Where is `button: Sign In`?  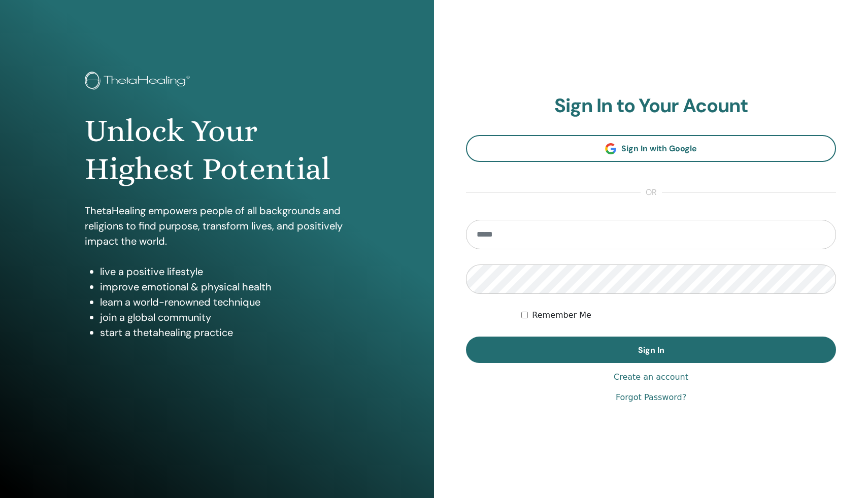
button: Sign In is located at coordinates (651, 349).